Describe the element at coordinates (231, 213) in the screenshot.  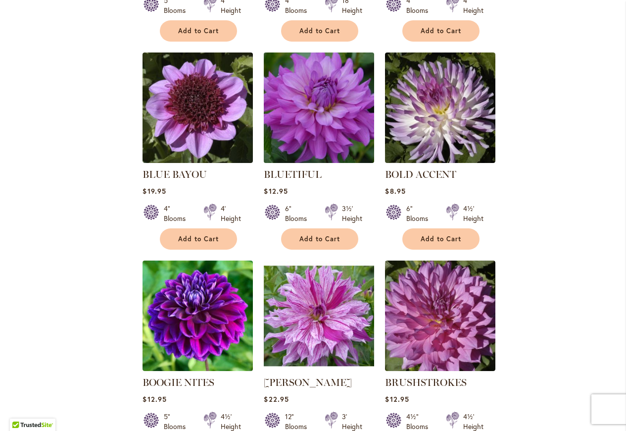
I see `div: 4' Height` at that location.